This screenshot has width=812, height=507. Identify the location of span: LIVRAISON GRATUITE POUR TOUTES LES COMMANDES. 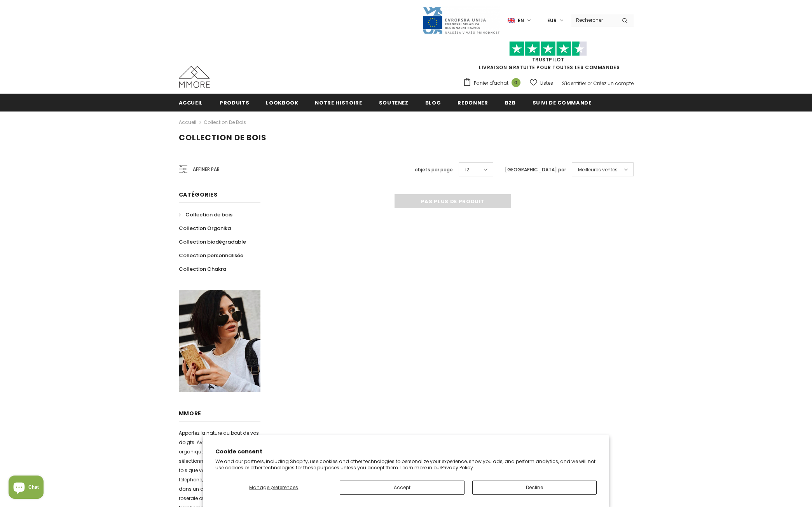
(548, 58).